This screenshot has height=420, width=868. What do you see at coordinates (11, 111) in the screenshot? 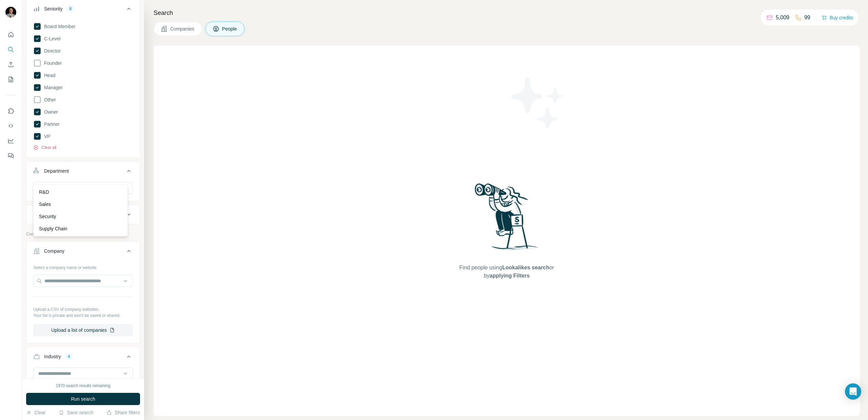
I see `button: Use Surfe on LinkedIn` at bounding box center [11, 111].